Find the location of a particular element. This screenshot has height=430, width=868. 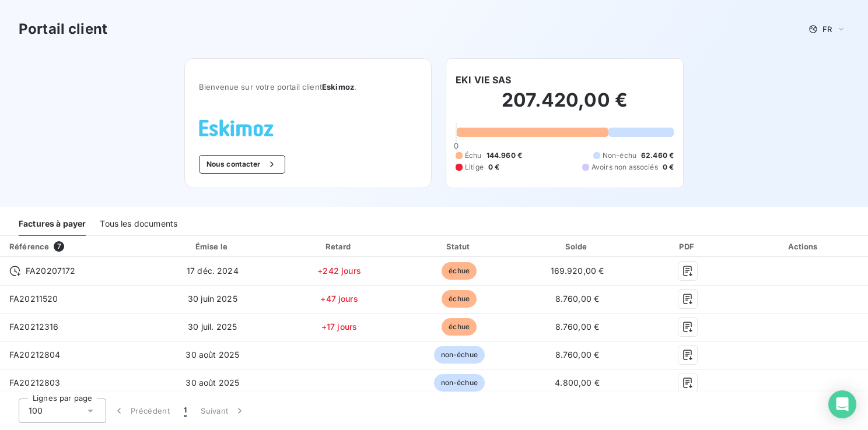

span: FA20212316 is located at coordinates (34, 326).